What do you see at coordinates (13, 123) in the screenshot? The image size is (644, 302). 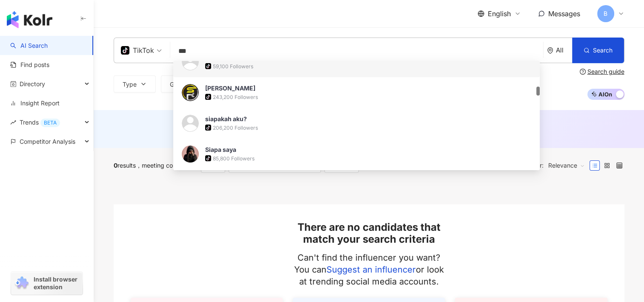 I see `span: rise` at bounding box center [13, 123].